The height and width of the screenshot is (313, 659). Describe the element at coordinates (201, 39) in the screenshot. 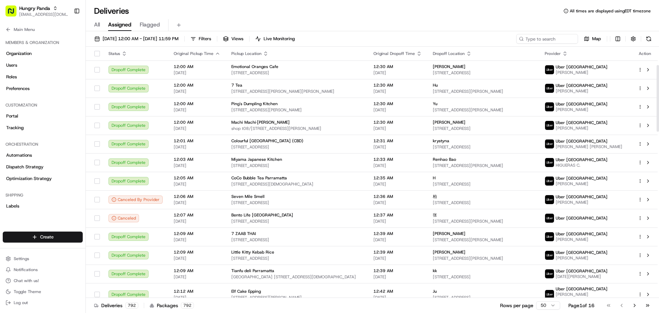

I see `button: Filters` at that location.